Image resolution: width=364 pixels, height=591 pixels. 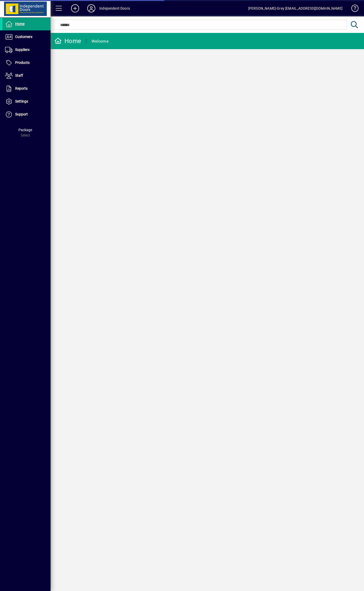 What do you see at coordinates (115, 8) in the screenshot?
I see `div: Independent Doors` at bounding box center [115, 8].